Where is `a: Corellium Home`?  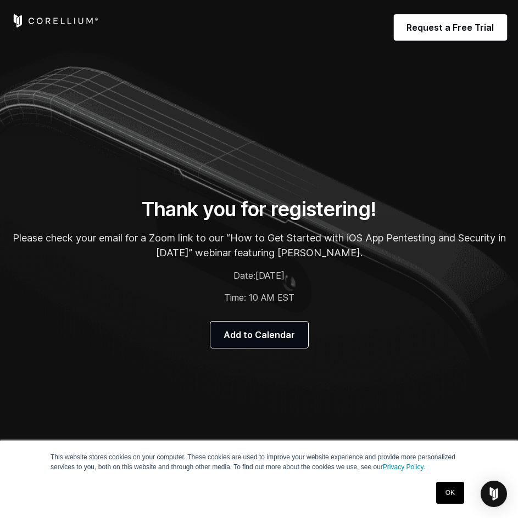
a: Corellium Home is located at coordinates (54, 21).